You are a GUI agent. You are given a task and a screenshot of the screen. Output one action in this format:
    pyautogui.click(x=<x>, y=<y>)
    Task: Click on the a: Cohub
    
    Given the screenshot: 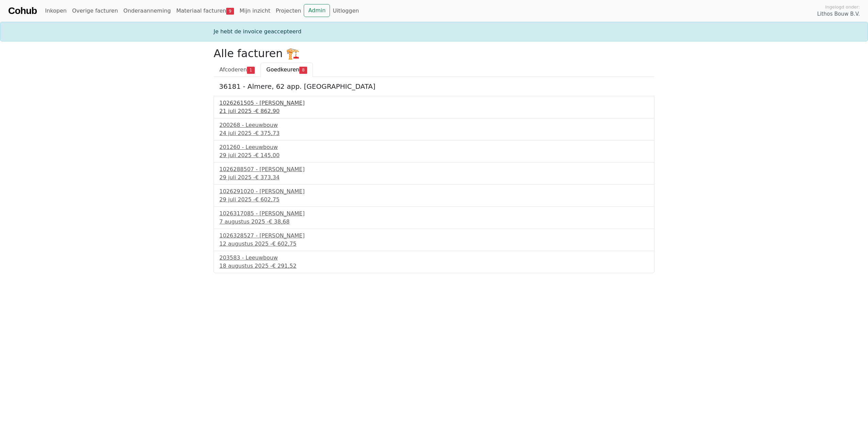 What is the action you would take?
    pyautogui.click(x=22, y=11)
    